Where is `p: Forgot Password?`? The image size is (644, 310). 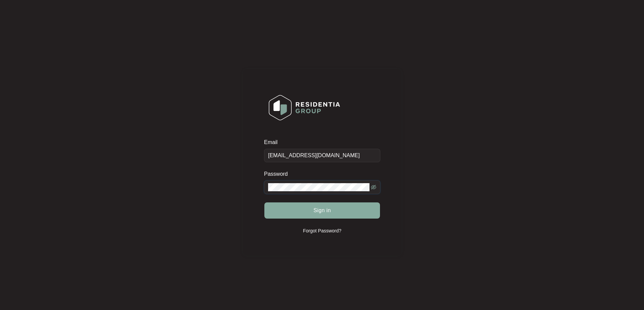 p: Forgot Password? is located at coordinates (322, 231).